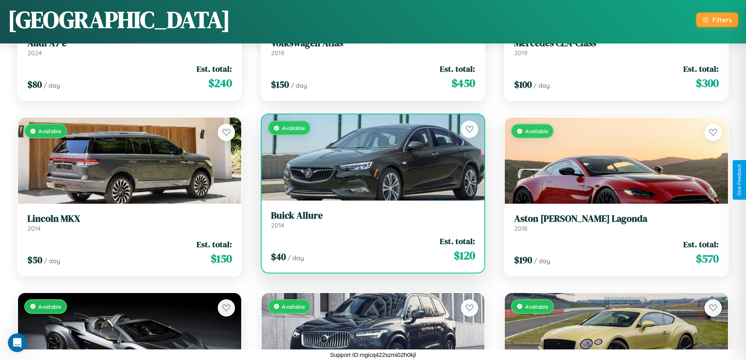  What do you see at coordinates (722, 20) in the screenshot?
I see `div: Filters` at bounding box center [722, 20].